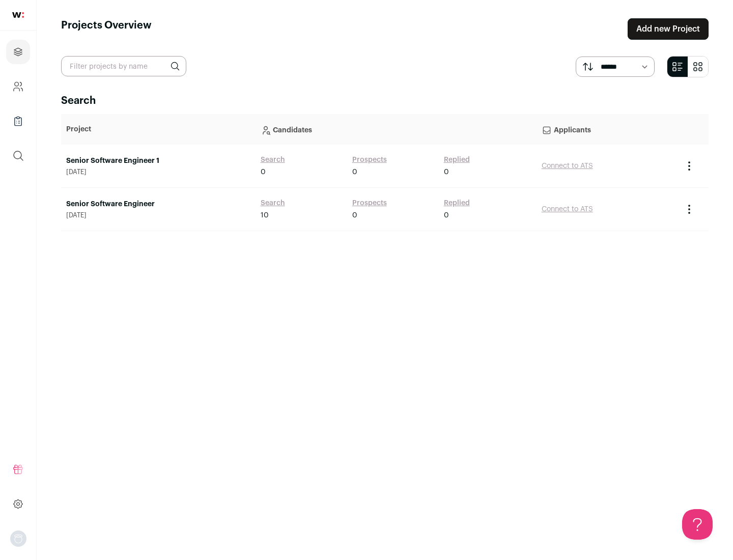 The height and width of the screenshot is (560, 733). Describe the element at coordinates (18, 538) in the screenshot. I see `img: nopic.png` at that location.